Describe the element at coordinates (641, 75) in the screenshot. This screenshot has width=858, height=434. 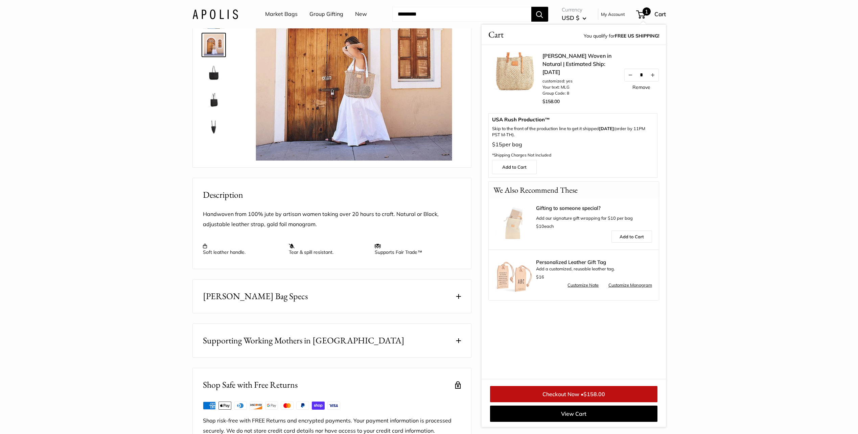
I see `input: Quantity` at that location.